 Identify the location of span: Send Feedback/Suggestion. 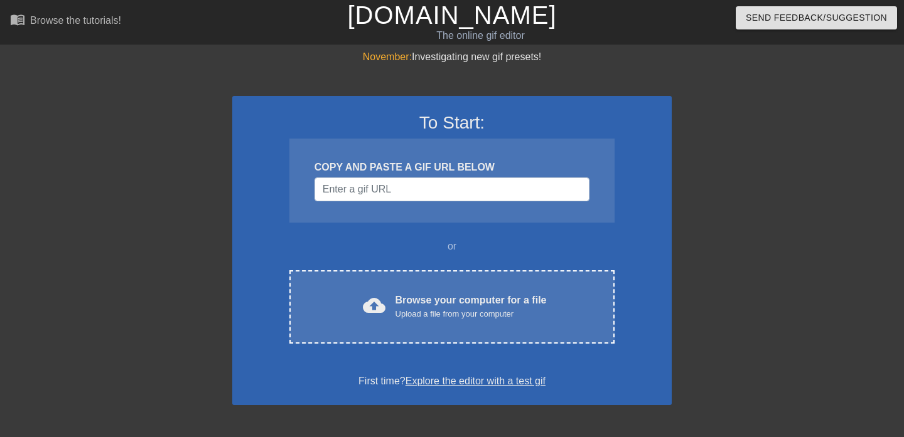
(816, 18).